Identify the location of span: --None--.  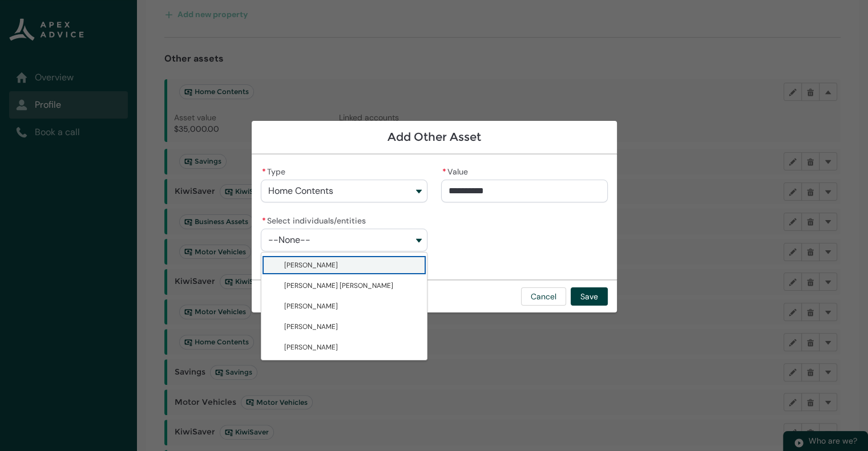
(290, 240).